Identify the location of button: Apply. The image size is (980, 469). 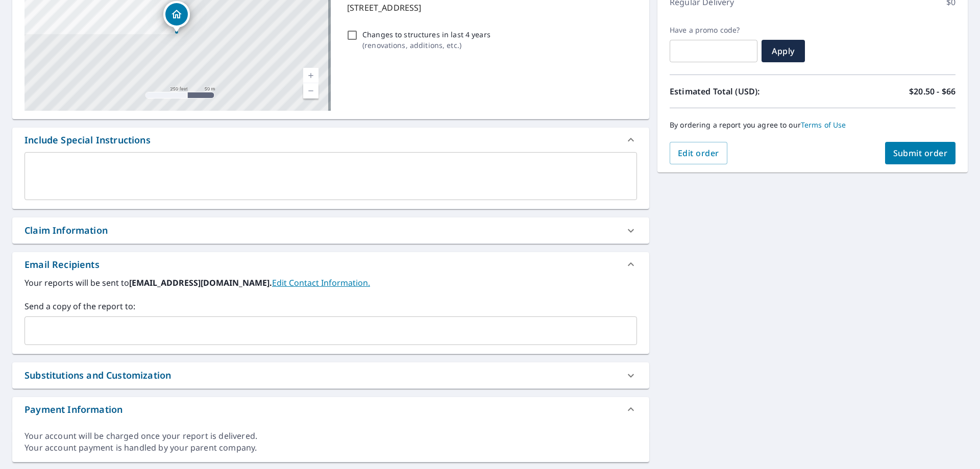
(783, 51).